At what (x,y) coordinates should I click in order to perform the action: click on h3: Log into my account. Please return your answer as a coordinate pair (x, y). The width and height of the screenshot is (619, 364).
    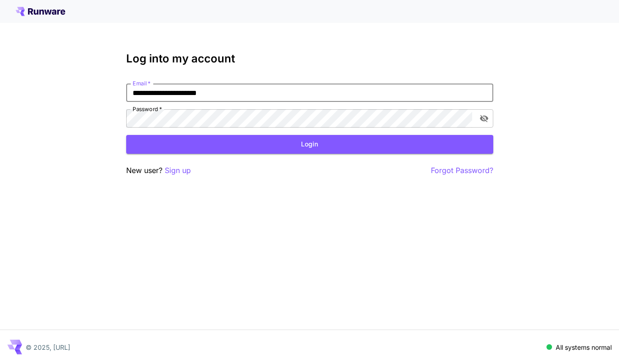
    Looking at the image, I should click on (310, 59).